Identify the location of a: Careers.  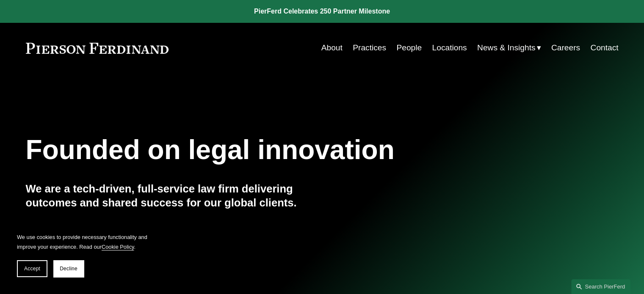
(566, 48).